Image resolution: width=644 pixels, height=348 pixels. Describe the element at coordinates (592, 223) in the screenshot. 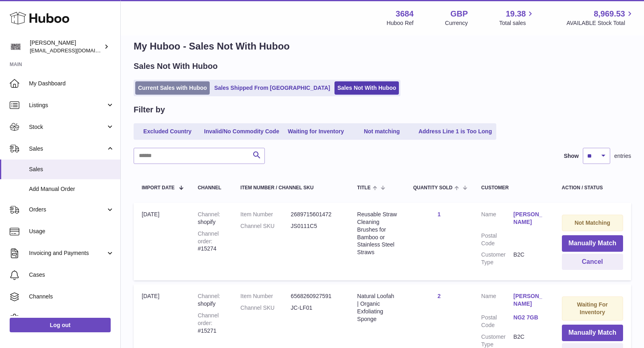

I see `strong: Not Matching` at that location.